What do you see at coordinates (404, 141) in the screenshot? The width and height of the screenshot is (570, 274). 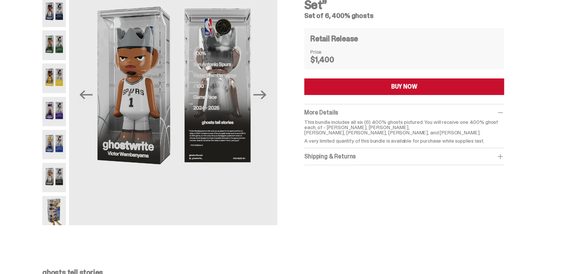 I see `p: A very limited quantity of this bundle is available for purchase while supplies last.` at bounding box center [404, 141].